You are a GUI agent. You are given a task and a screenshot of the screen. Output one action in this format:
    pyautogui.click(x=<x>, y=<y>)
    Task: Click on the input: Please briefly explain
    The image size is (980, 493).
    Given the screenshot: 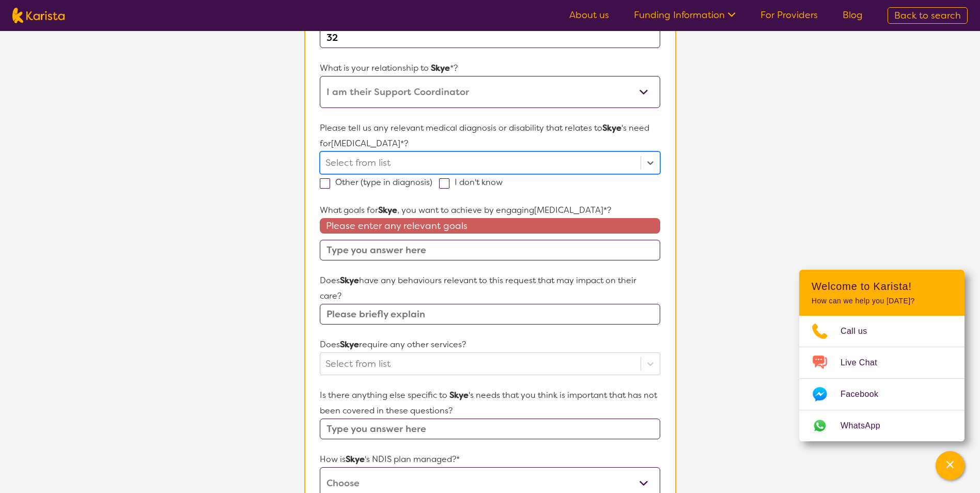 What is the action you would take?
    pyautogui.click(x=490, y=315)
    